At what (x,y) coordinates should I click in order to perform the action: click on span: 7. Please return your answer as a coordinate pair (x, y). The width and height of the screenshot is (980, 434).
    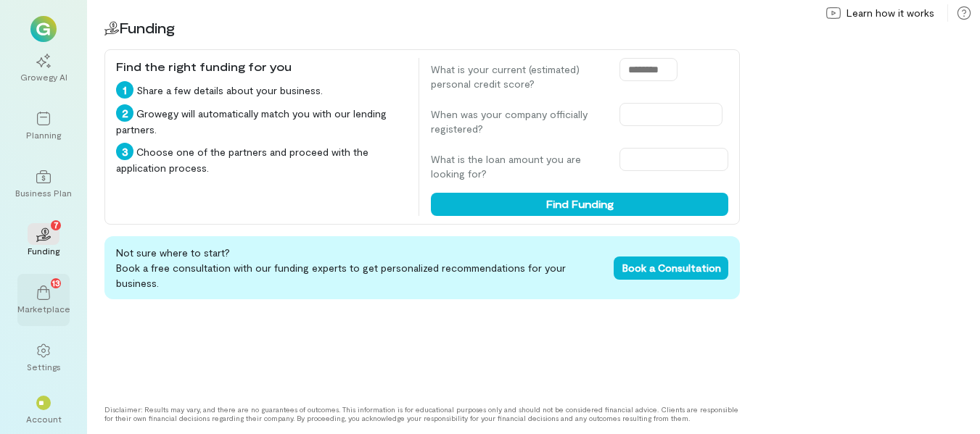
    Looking at the image, I should click on (56, 224).